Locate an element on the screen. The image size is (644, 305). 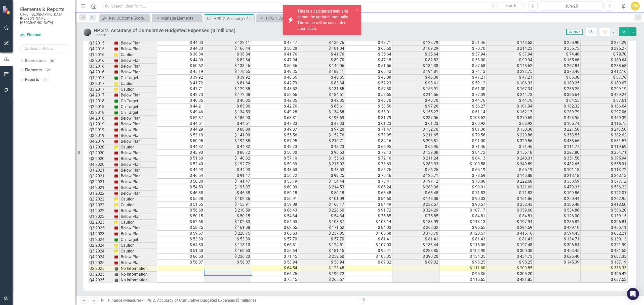
td: $ 68.92 is located at coordinates (463, 124).